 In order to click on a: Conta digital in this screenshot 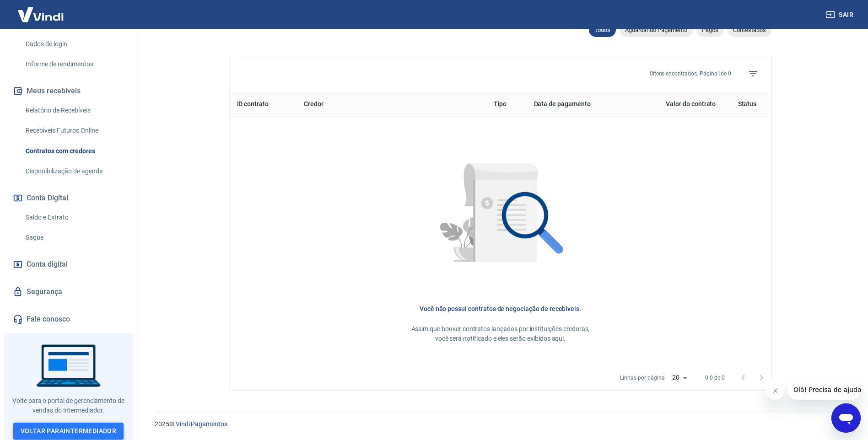, I will do `click(68, 265)`.